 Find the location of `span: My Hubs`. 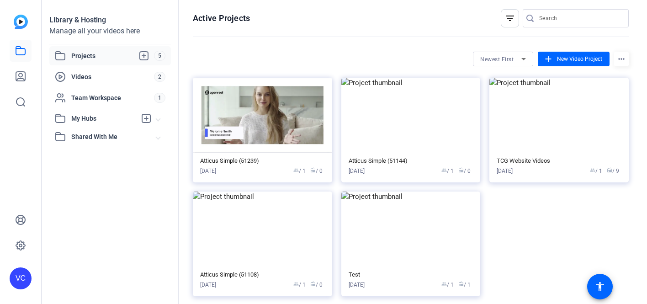

span: My Hubs is located at coordinates (104, 118).